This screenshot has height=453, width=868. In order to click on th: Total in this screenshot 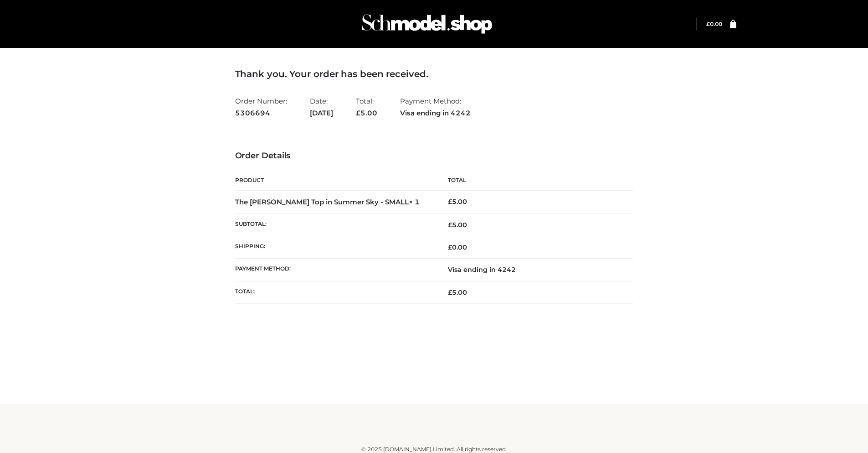, I will do `click(533, 180)`.